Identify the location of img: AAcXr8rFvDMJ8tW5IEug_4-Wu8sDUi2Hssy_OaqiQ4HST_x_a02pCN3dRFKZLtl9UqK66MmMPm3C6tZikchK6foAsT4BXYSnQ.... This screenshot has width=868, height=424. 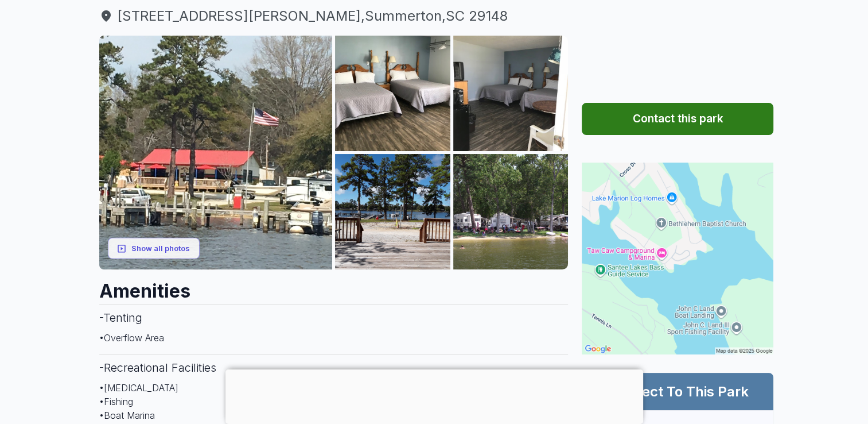
(393, 93).